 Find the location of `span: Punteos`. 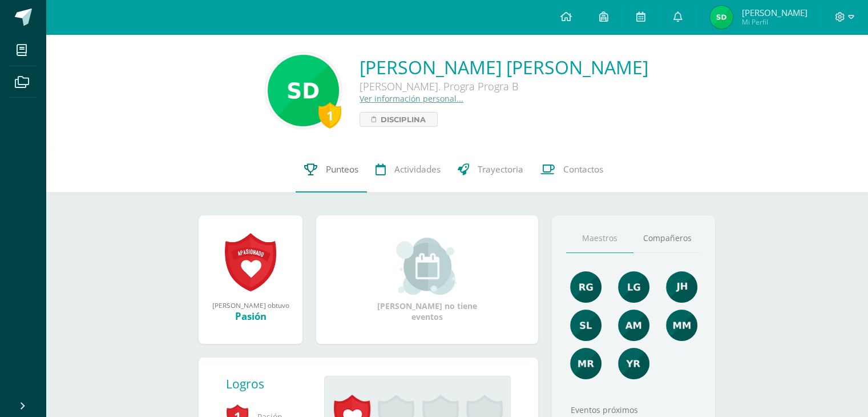

span: Punteos is located at coordinates (342, 169).